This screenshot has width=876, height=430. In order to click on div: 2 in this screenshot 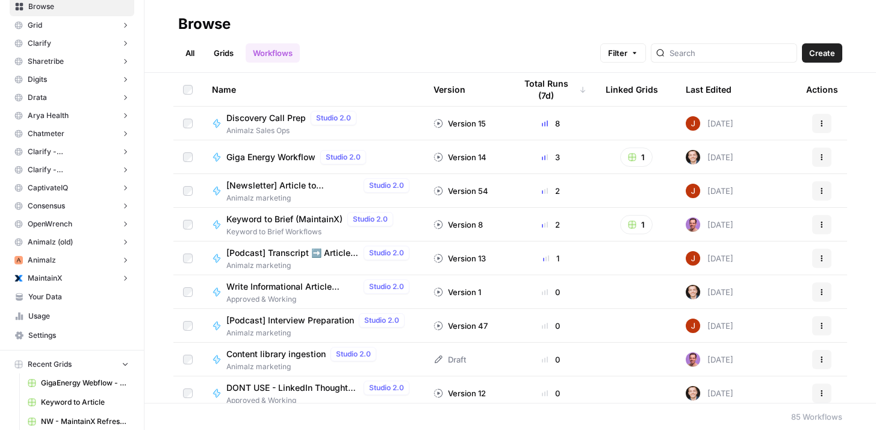, I will do `click(551, 224)`.